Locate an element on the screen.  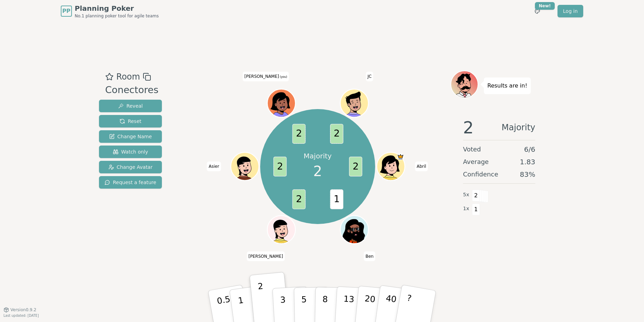
a: Log in is located at coordinates (571, 11).